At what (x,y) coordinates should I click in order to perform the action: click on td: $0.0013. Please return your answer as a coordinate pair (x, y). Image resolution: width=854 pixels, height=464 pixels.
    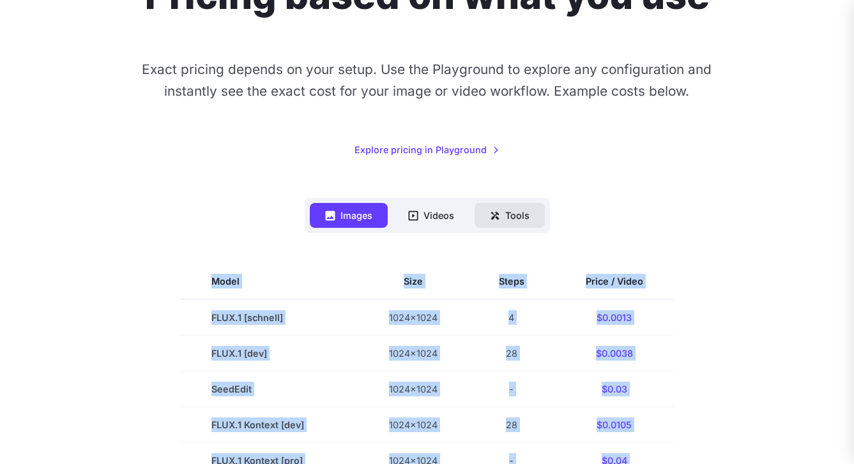
    Looking at the image, I should click on (615, 317).